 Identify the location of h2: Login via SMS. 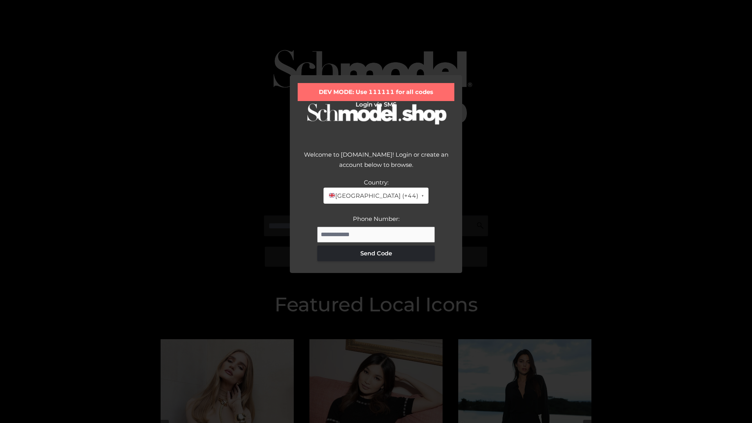
(376, 105).